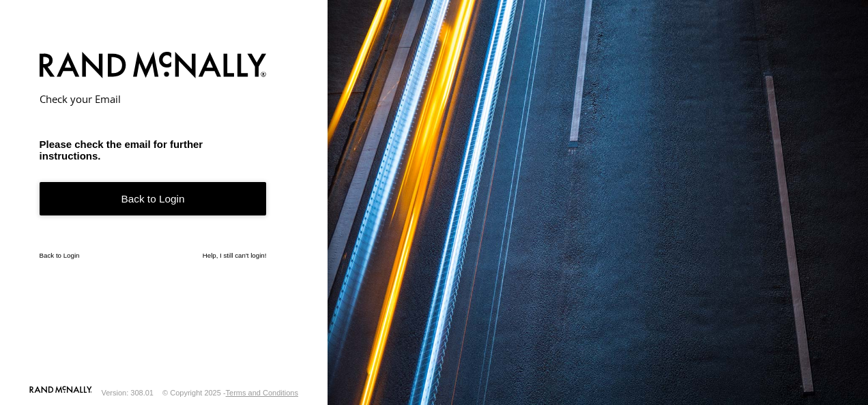  Describe the element at coordinates (153, 150) in the screenshot. I see `h3: Please check the email for further instructions.` at that location.